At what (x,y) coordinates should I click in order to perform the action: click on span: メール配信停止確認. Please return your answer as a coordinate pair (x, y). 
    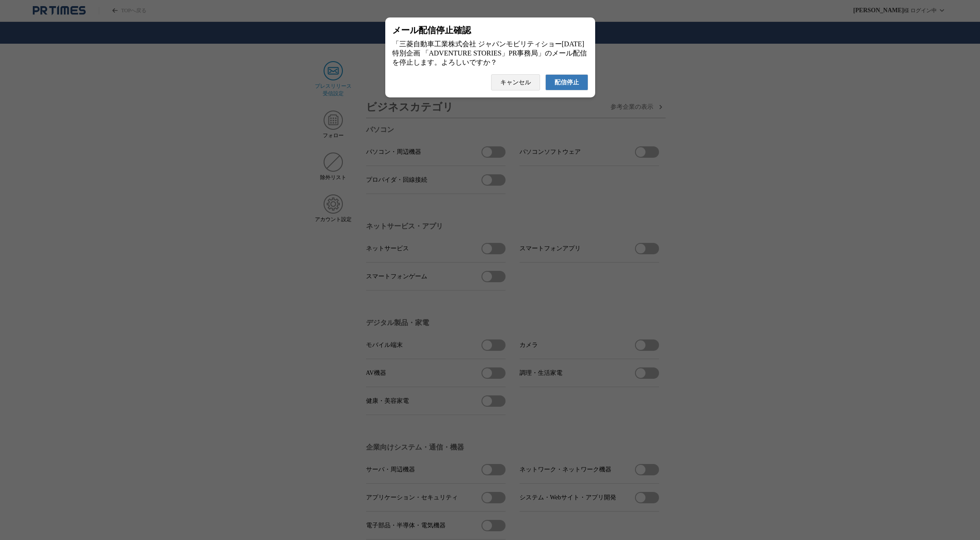
    Looking at the image, I should click on (432, 30).